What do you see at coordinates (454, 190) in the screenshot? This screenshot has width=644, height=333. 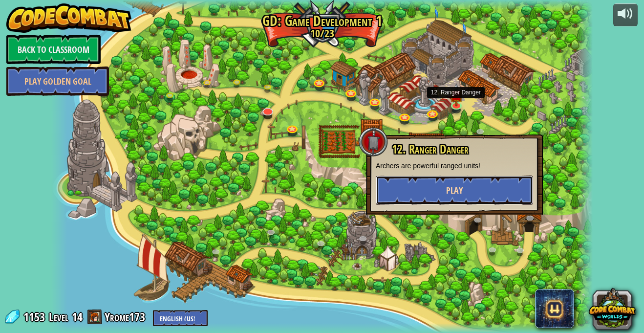 I see `button: Play` at bounding box center [454, 190].